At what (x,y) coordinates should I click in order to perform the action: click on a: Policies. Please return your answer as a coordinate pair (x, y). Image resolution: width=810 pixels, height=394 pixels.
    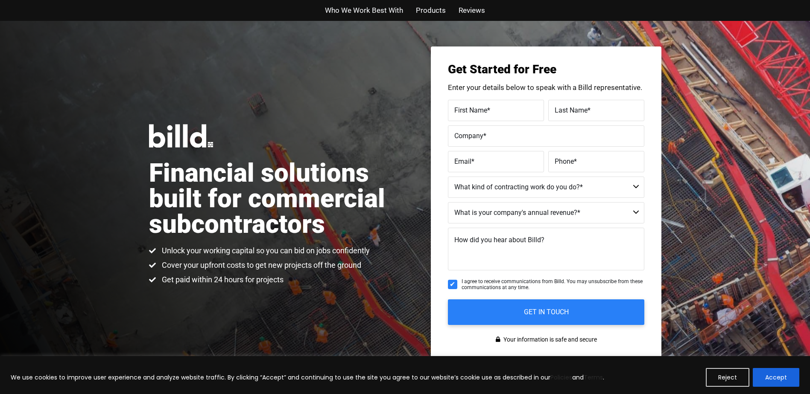
    Looking at the image, I should click on (561, 378).